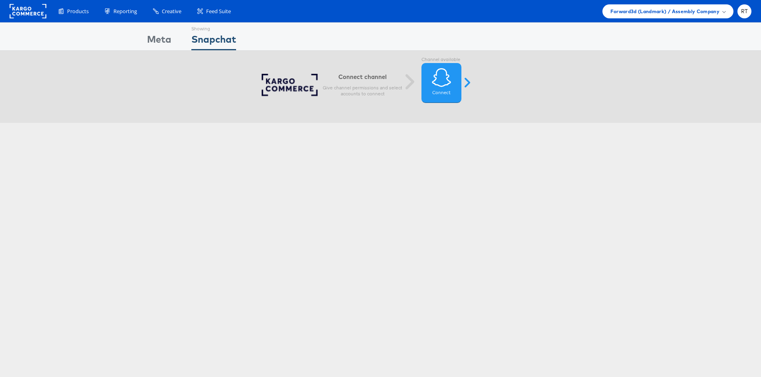  What do you see at coordinates (171, 11) in the screenshot?
I see `span: Creative` at bounding box center [171, 11].